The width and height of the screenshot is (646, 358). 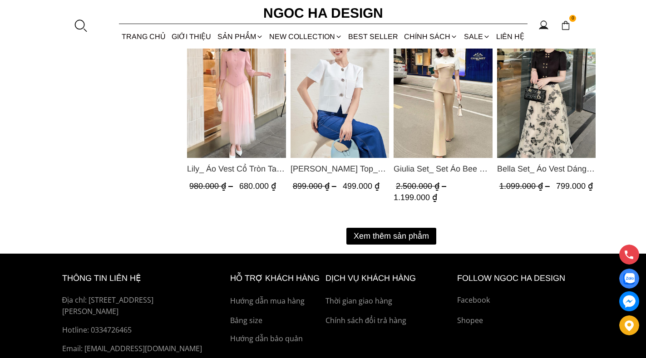 I want to click on div: Chính sách, so click(x=431, y=36).